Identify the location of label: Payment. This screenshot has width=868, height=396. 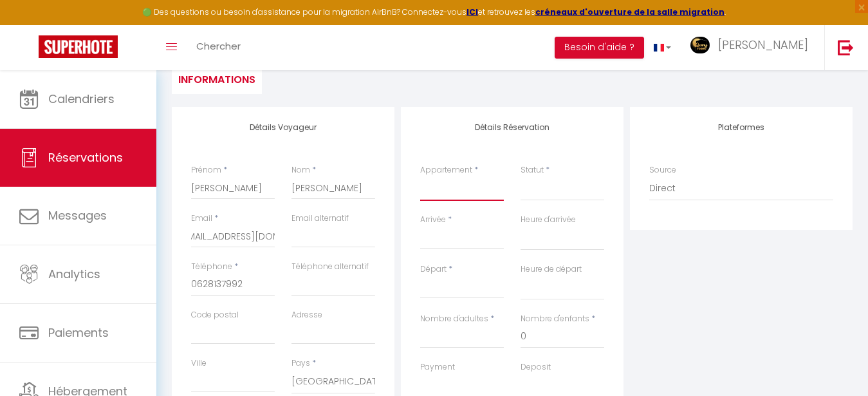
(438, 367).